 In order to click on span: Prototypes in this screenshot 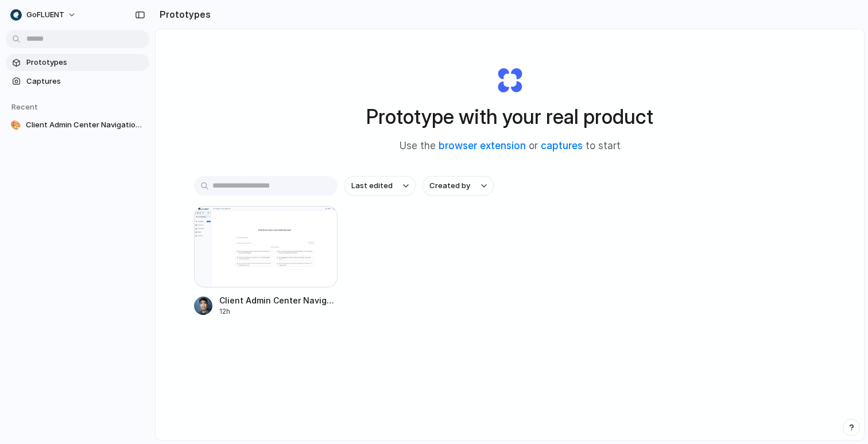, I will do `click(85, 62)`.